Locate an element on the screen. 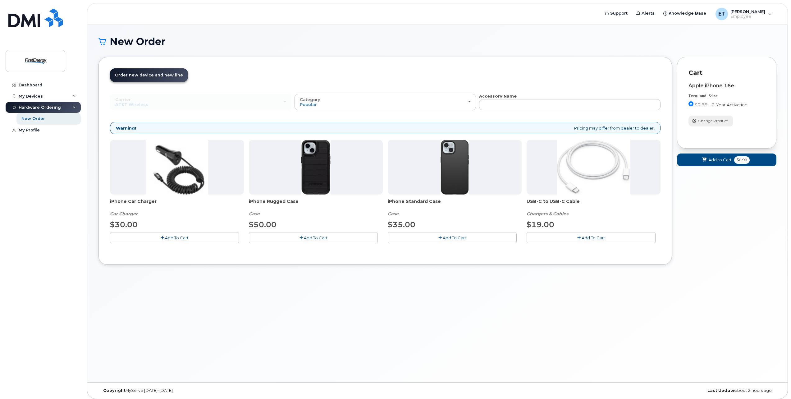  span: Add to Cart is located at coordinates (719, 160).